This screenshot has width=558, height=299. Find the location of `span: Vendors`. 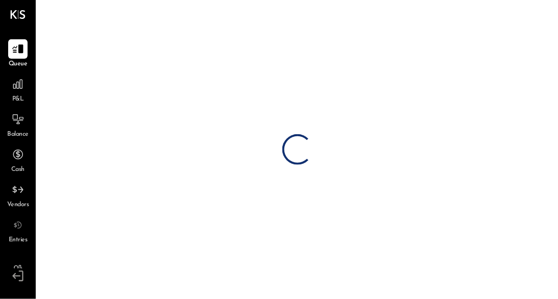

span: Vendors is located at coordinates (18, 205).